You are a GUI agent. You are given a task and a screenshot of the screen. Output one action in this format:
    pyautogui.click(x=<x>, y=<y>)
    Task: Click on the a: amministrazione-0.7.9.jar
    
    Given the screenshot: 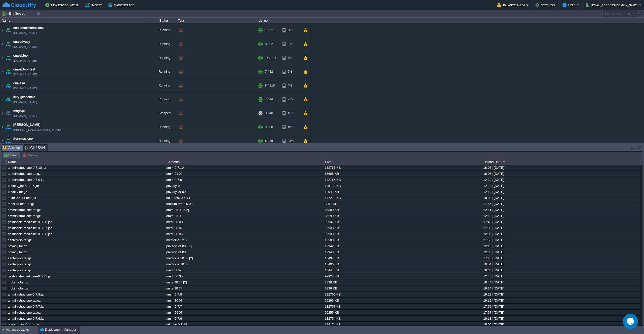 What is the action you would take?
    pyautogui.click(x=26, y=180)
    